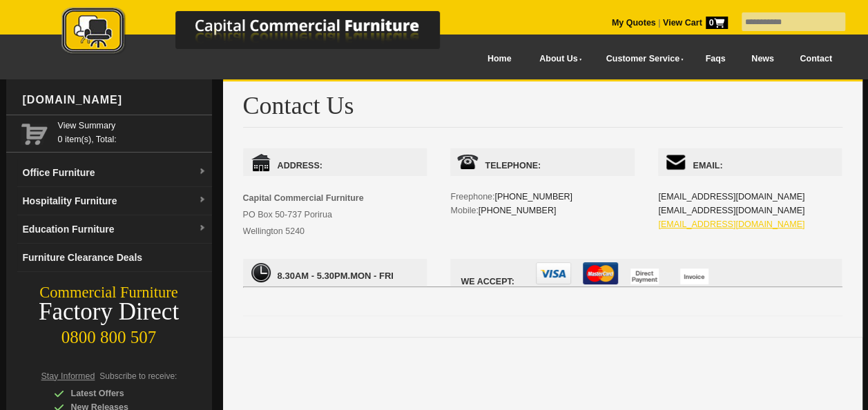  Describe the element at coordinates (109, 334) in the screenshot. I see `div: 0800 800 507` at that location.